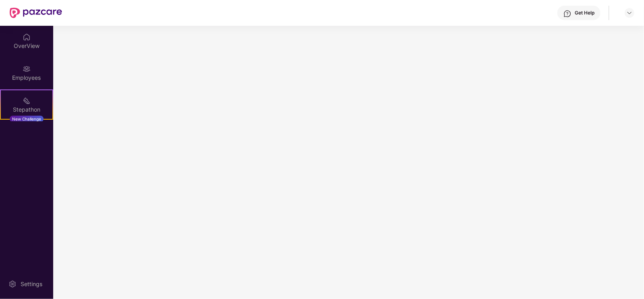 The height and width of the screenshot is (299, 644). I want to click on div: New Challenge, so click(27, 119).